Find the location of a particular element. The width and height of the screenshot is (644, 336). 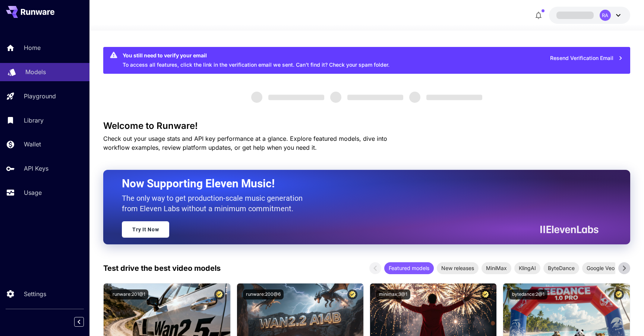

div: Google Veo is located at coordinates (601, 268).